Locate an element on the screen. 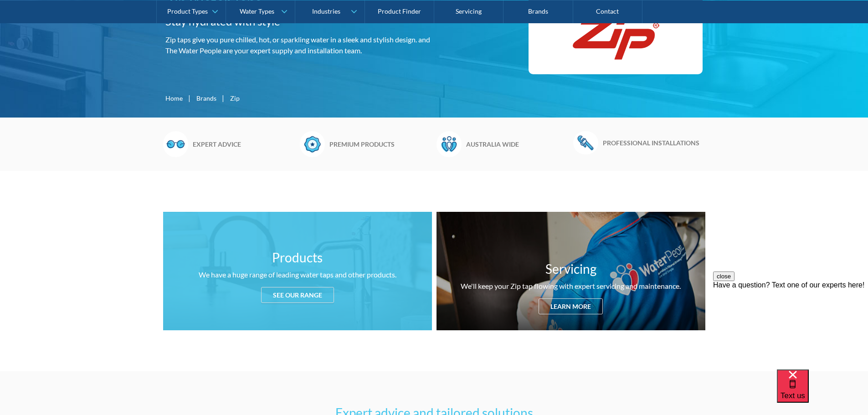 This screenshot has height=415, width=868. img: Zip is located at coordinates (616, 38).